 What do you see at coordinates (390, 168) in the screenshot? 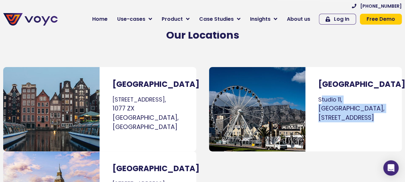
I see `div: Open Intercom Messenger` at bounding box center [390, 168].